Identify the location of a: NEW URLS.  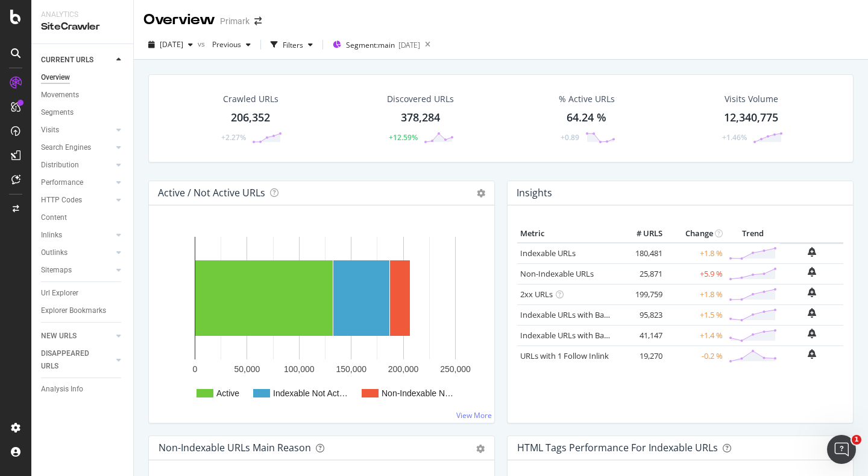
(77, 335).